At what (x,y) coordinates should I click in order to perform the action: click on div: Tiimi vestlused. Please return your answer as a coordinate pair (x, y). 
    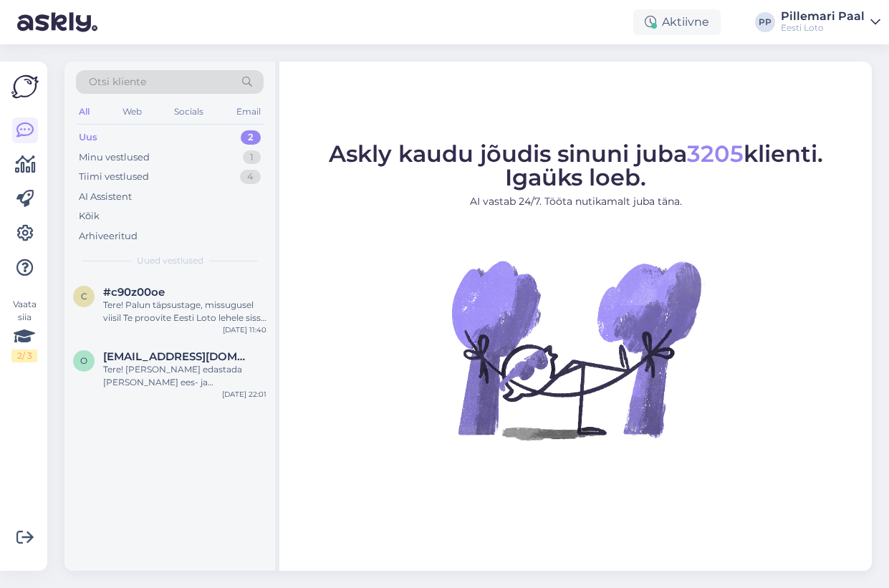
    Looking at the image, I should click on (114, 177).